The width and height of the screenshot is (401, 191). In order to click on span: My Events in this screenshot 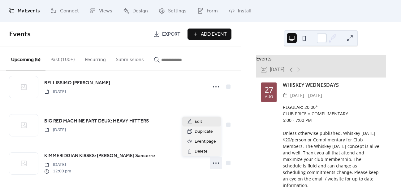, I will do `click(29, 11)`.